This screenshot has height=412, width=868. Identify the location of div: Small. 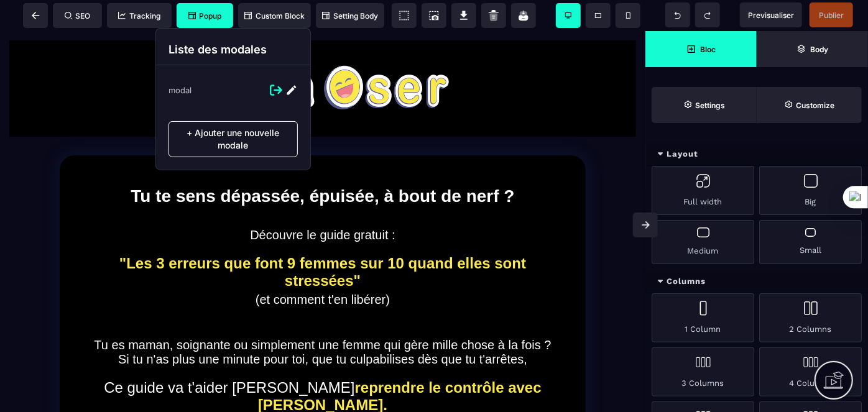
(810, 241).